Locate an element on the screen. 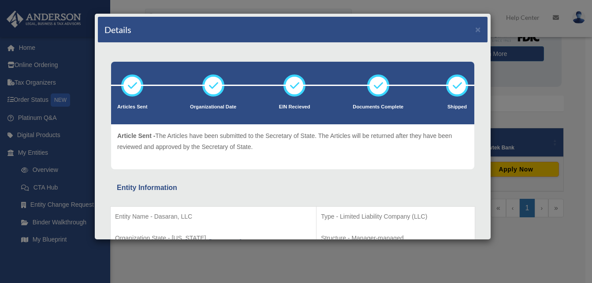 The height and width of the screenshot is (283, 592). p: Entity Name - Dasaran, LLC is located at coordinates (213, 216).